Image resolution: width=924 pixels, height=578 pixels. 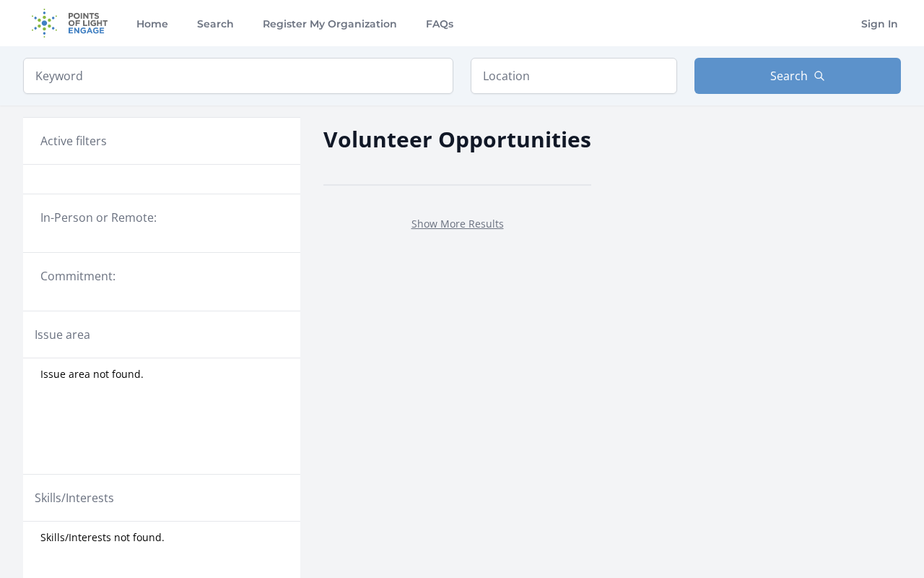 What do you see at coordinates (238, 76) in the screenshot?
I see `input: Keyword` at bounding box center [238, 76].